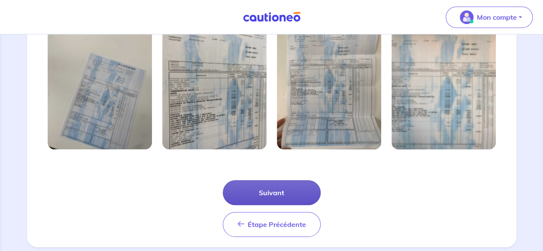 This screenshot has width=543, height=251. What do you see at coordinates (497, 17) in the screenshot?
I see `p: Mon compte` at bounding box center [497, 17].